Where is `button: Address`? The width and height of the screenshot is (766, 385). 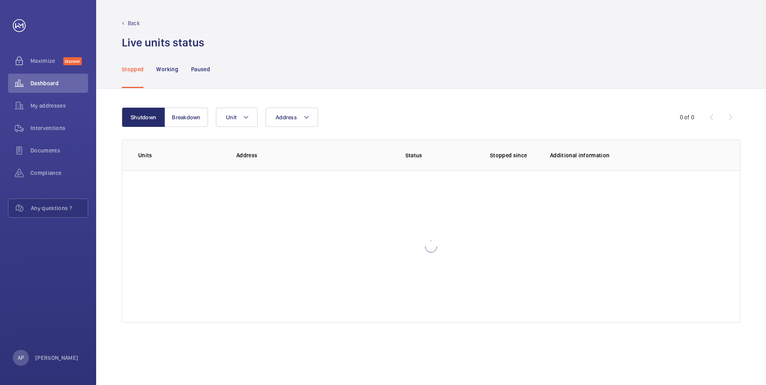 button: Address is located at coordinates (292, 117).